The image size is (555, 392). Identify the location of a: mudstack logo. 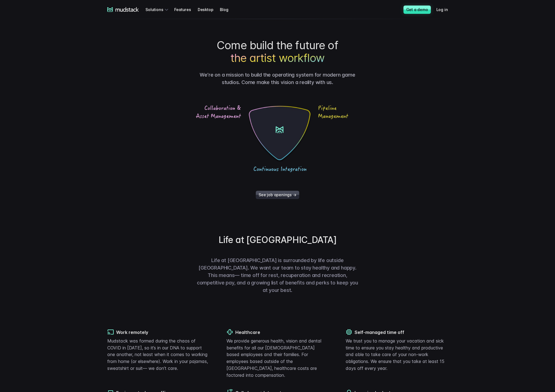
(123, 9).